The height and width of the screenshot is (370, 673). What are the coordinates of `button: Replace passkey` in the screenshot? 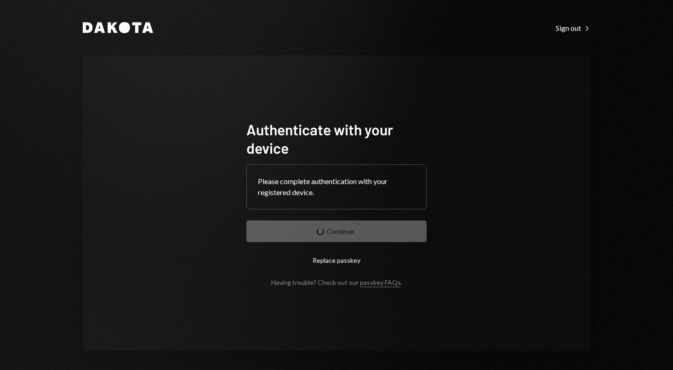 It's located at (337, 260).